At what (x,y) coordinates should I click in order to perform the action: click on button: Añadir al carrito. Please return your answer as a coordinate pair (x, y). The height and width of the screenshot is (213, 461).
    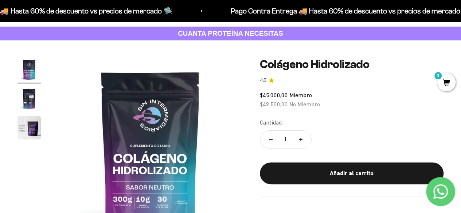
    Looking at the image, I should click on (352, 174).